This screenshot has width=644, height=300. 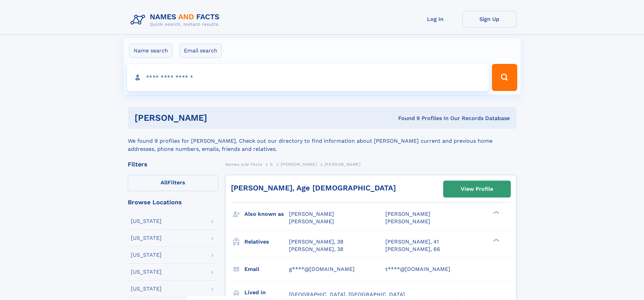 What do you see at coordinates (267, 269) in the screenshot?
I see `h3: Email` at bounding box center [267, 269].